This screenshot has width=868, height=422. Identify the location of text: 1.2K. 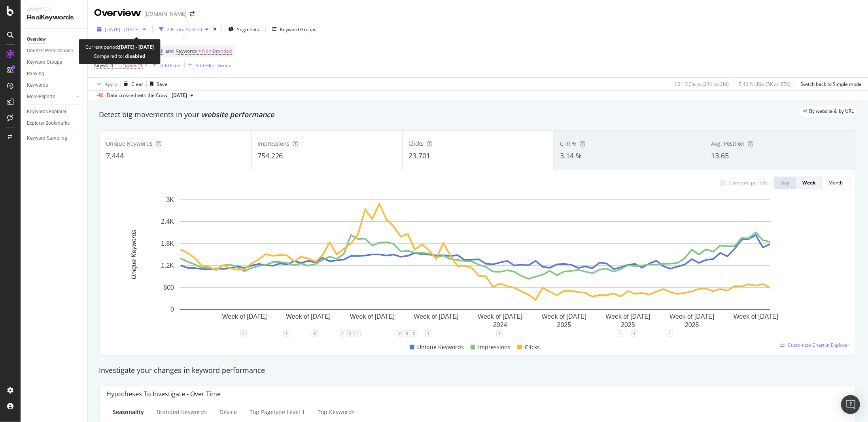
(167, 265).